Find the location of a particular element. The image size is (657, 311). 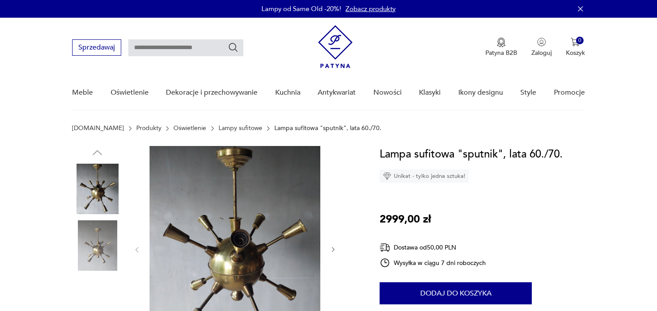

button: Sprzedawaj is located at coordinates (96, 47).